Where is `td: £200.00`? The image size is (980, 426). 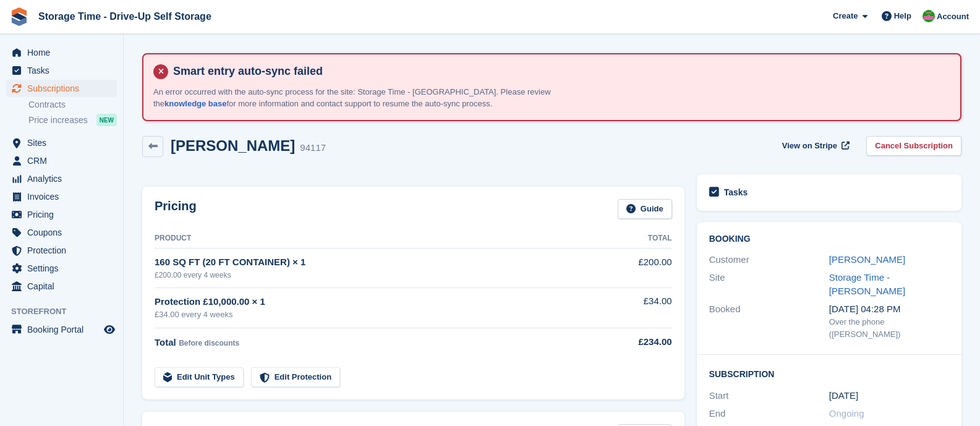 td: £200.00 is located at coordinates (633, 268).